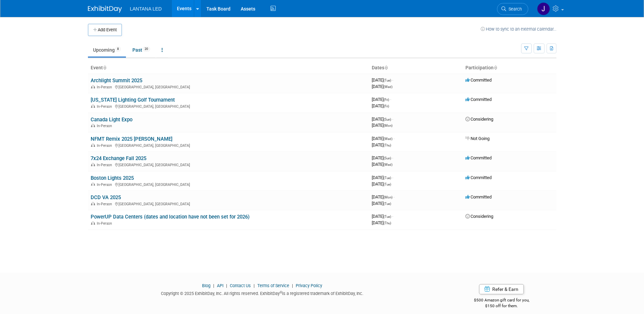 This screenshot has width=644, height=314. I want to click on a: Sort by Event Name, so click(105, 68).